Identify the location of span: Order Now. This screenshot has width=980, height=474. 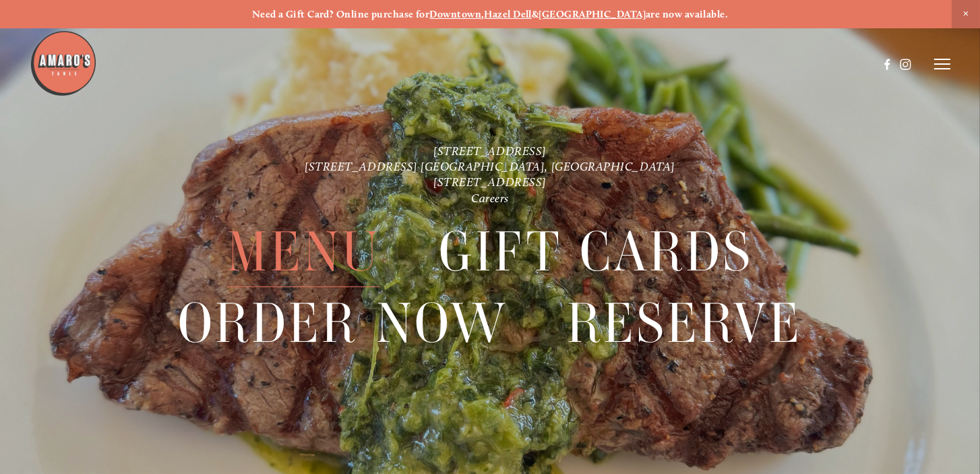
(343, 323).